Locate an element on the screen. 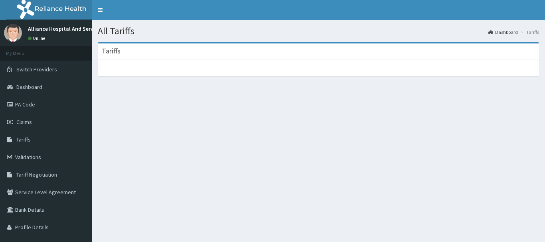 The image size is (545, 242). a: Dashboard is located at coordinates (504, 32).